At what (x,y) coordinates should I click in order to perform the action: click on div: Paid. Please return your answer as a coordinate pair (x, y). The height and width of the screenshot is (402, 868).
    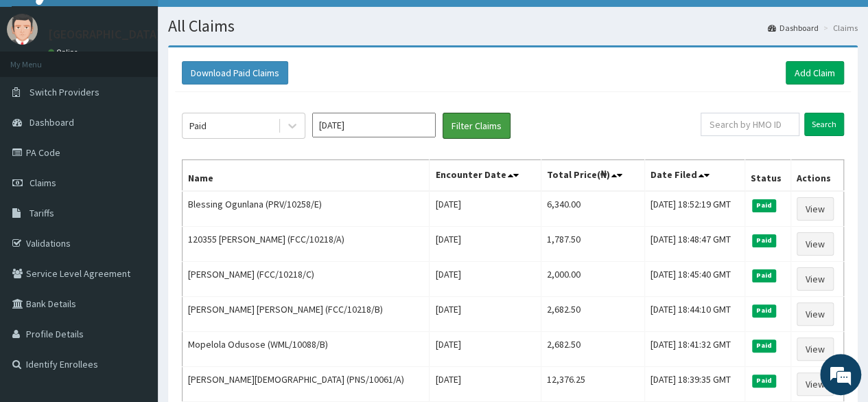
    Looking at the image, I should click on (198, 126).